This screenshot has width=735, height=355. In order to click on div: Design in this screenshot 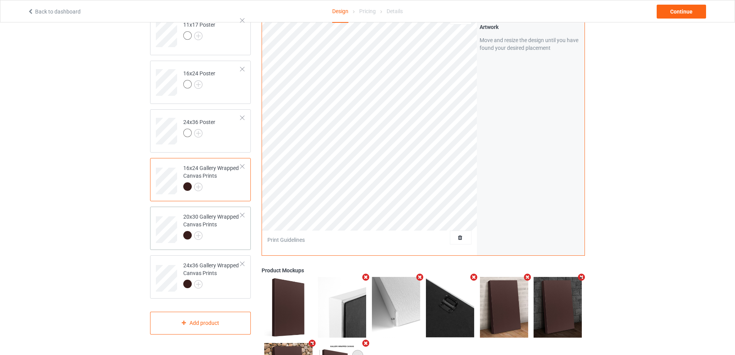, I will do `click(340, 12)`.